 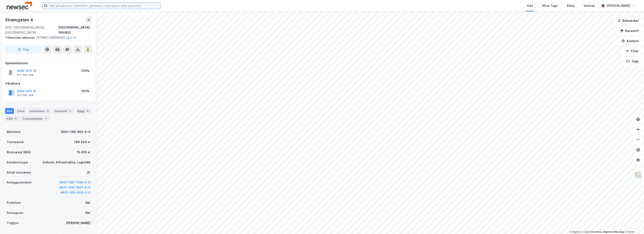 What do you see at coordinates (40, 111) in the screenshot?
I see `div: Leietakere` at bounding box center [40, 111].